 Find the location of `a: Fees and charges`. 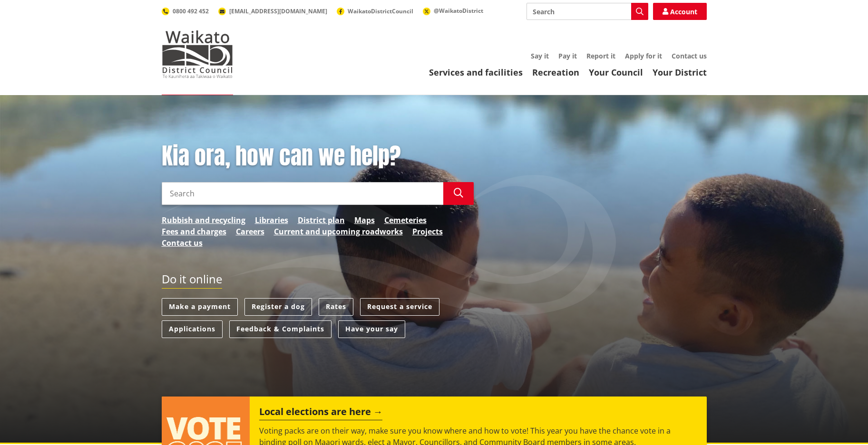

a: Fees and charges is located at coordinates (194, 232).